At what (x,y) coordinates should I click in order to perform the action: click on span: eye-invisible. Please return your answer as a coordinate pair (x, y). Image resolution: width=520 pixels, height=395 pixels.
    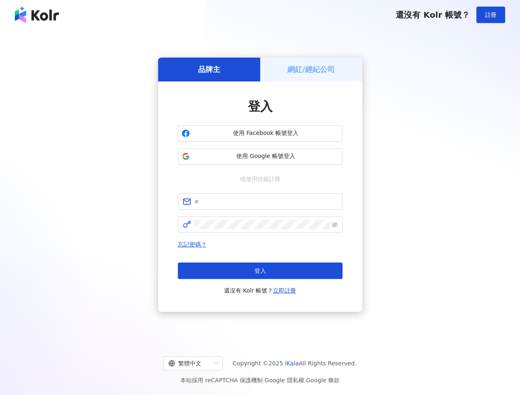
    Looking at the image, I should click on (335, 225).